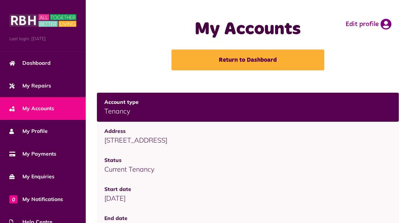  I want to click on span: My Enquiries, so click(32, 176).